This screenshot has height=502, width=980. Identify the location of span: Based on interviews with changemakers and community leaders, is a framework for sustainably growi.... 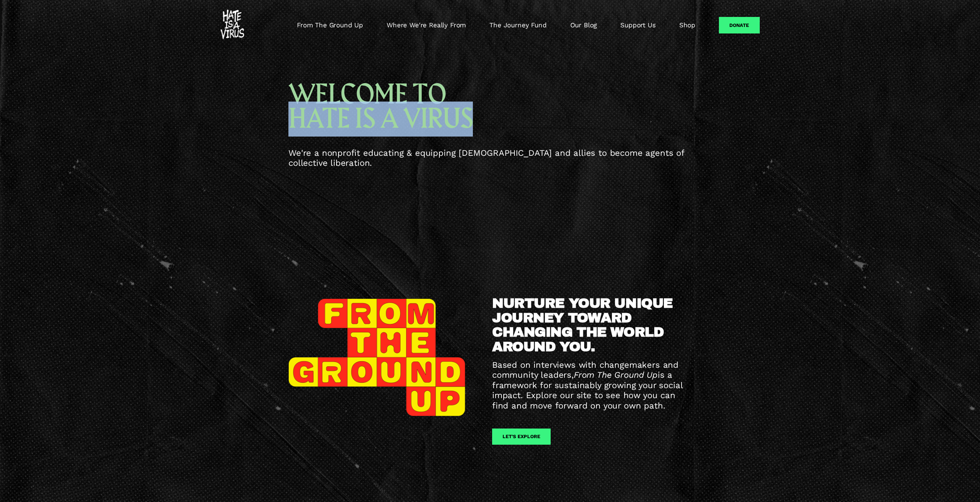
(588, 385).